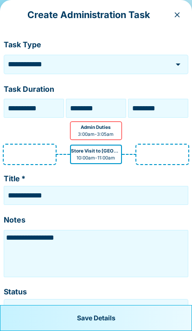  I want to click on p: Task Duration, so click(96, 90).